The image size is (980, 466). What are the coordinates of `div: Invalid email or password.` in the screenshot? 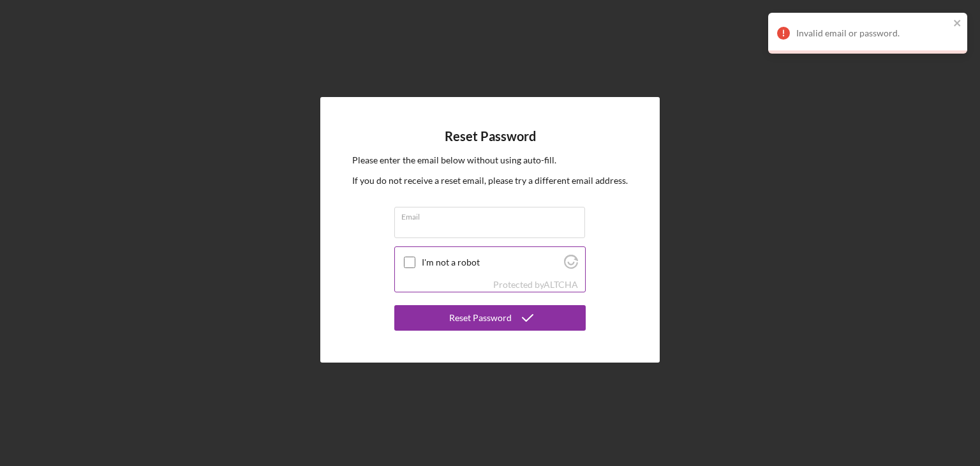 It's located at (873, 33).